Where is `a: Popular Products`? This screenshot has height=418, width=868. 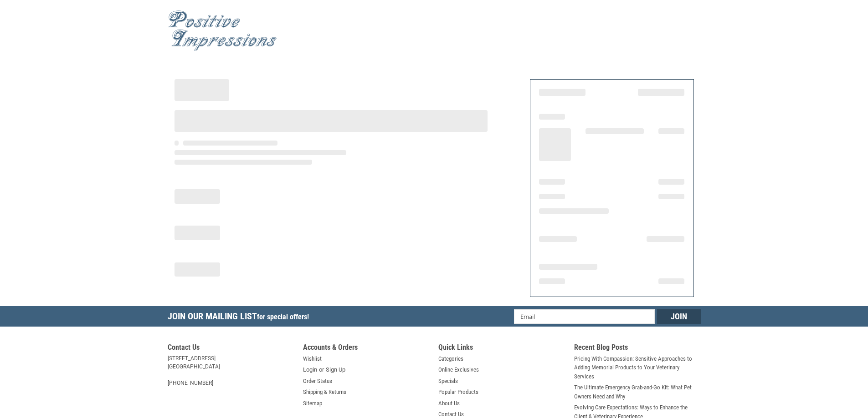
a: Popular Products is located at coordinates (458, 393).